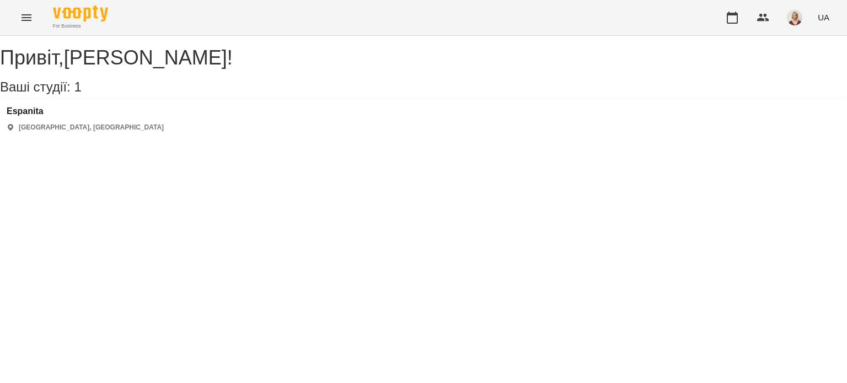 This screenshot has width=847, height=383. Describe the element at coordinates (80, 13) in the screenshot. I see `img: Voopty Logo` at that location.